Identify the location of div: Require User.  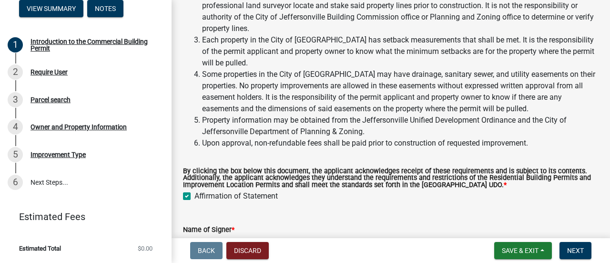
(49, 72).